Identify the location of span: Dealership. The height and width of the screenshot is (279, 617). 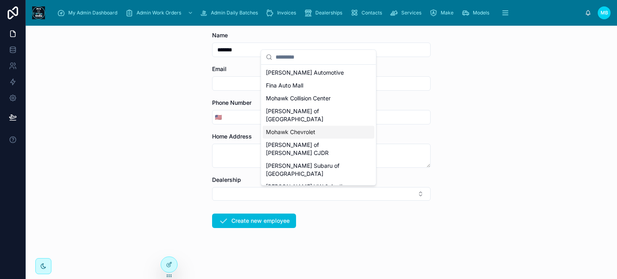
(226, 179).